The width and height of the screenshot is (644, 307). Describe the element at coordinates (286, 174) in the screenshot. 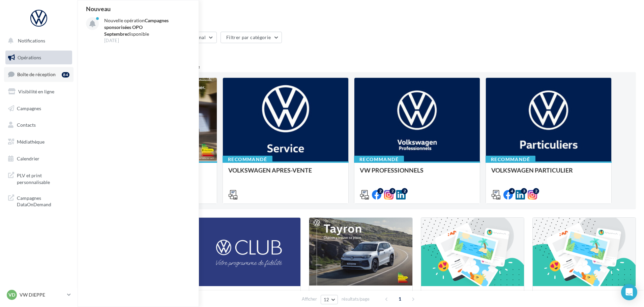

I see `div: VOLKSWAGEN APRES-VENTE` at that location.